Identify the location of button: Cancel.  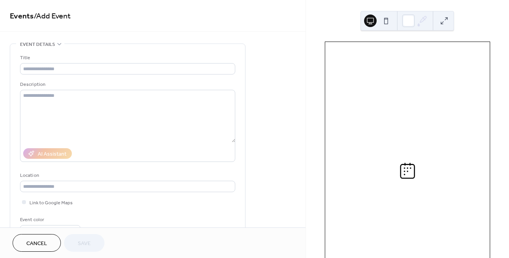
(37, 243).